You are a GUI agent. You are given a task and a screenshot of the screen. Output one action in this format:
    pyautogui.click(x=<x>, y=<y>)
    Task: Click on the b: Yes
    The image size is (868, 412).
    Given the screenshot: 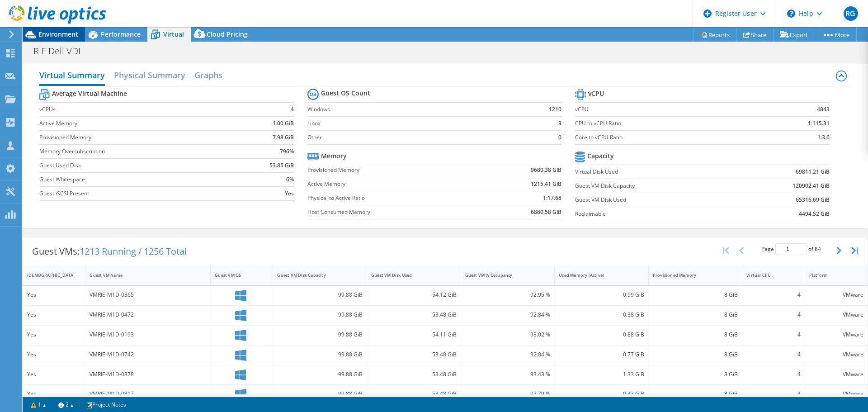 What is the action you would take?
    pyautogui.click(x=290, y=194)
    